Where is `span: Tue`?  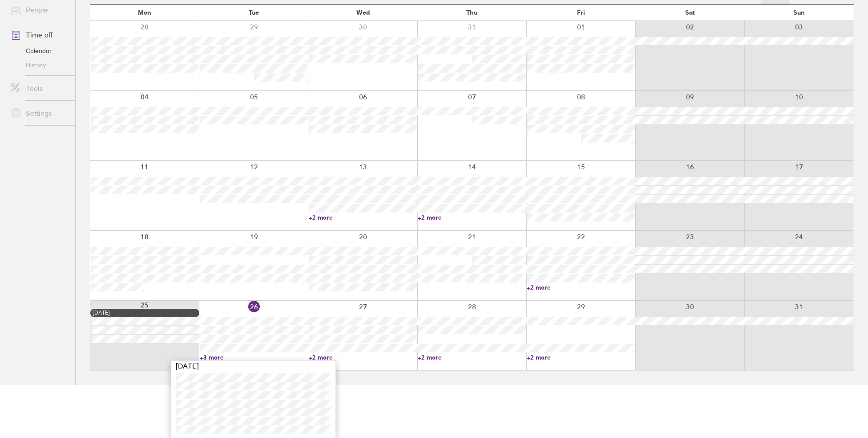
span: Tue is located at coordinates (253, 12).